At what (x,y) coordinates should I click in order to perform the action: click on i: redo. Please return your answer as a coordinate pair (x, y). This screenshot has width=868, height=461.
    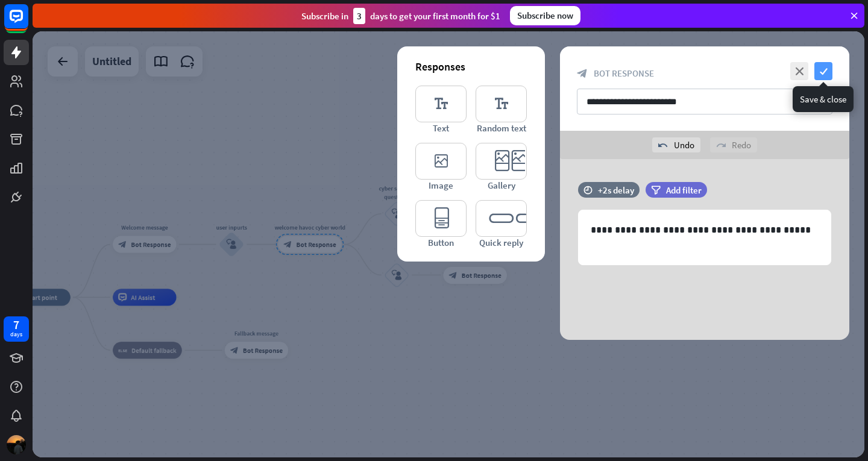
    Looking at the image, I should click on (721, 145).